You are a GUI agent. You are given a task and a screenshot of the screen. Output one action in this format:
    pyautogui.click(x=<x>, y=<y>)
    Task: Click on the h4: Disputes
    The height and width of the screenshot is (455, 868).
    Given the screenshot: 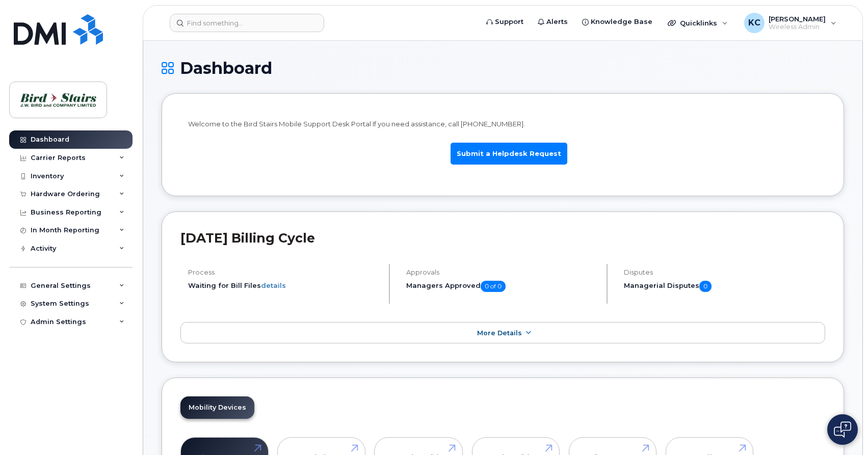 What is the action you would take?
    pyautogui.click(x=724, y=272)
    